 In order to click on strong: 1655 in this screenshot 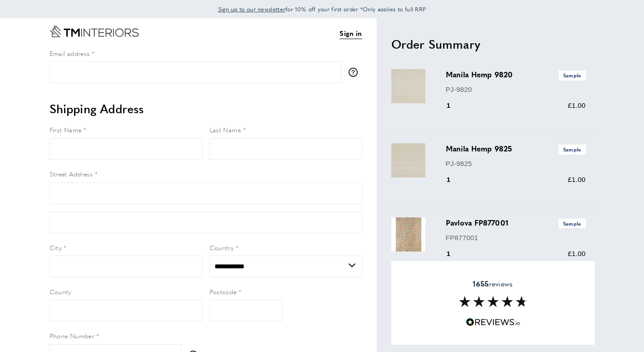, I will do `click(480, 283)`.